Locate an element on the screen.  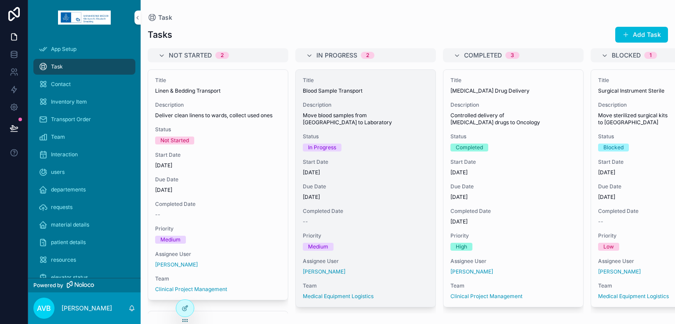
a: TitleLinen & Bedding TransportDescriptionDeliver clean linens to wards, collect used onesStatusNo... is located at coordinates (218, 185).